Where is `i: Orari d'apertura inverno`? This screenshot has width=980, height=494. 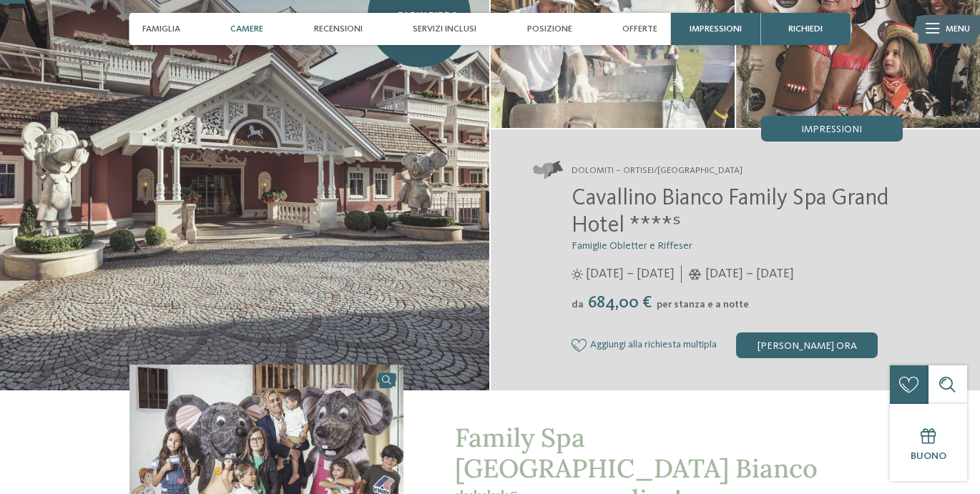
i: Orari d'apertura inverno is located at coordinates (695, 274).